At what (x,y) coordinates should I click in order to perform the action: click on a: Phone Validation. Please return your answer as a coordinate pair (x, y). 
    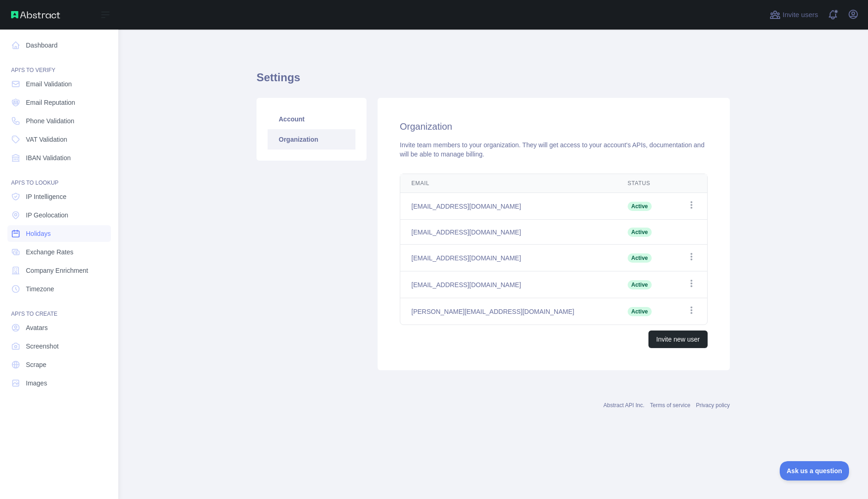
    Looking at the image, I should click on (59, 121).